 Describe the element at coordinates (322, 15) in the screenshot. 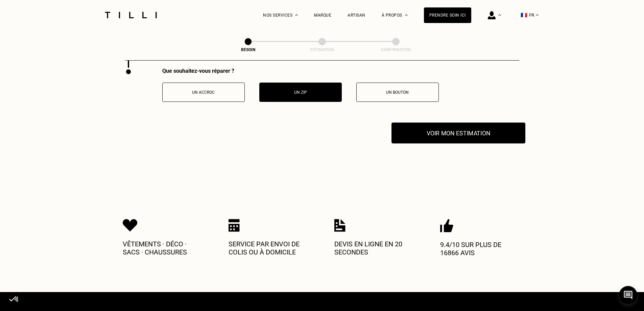

I see `a: Marque` at that location.